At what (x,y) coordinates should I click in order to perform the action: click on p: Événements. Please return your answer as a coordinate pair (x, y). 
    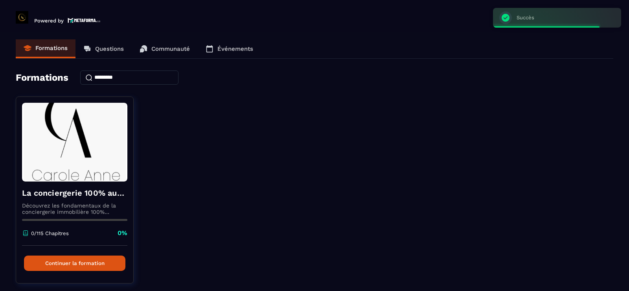
    Looking at the image, I should click on (235, 49).